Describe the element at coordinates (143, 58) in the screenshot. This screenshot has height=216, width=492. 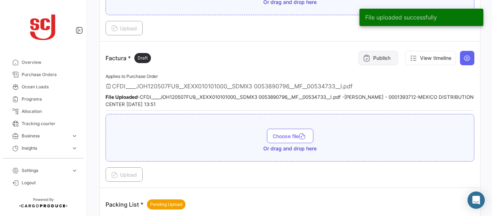
I see `span: Draft` at that location.